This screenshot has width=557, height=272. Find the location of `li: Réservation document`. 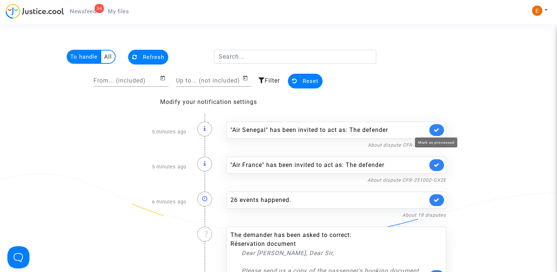

li: Réservation document is located at coordinates (329, 244).